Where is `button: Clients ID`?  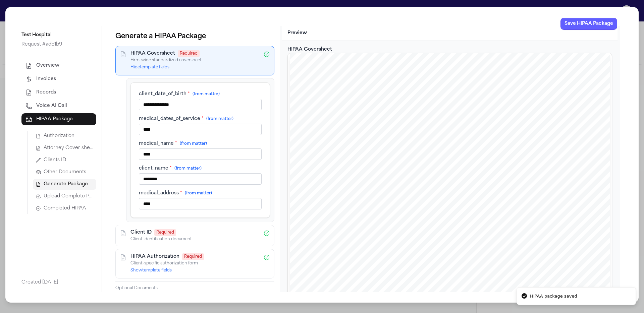
button: Clients ID is located at coordinates (64, 160).